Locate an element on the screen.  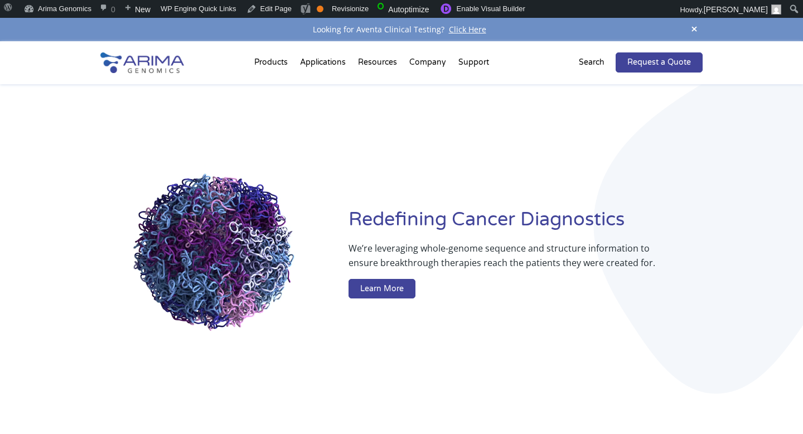
div: Chat Widget is located at coordinates (775, 407).